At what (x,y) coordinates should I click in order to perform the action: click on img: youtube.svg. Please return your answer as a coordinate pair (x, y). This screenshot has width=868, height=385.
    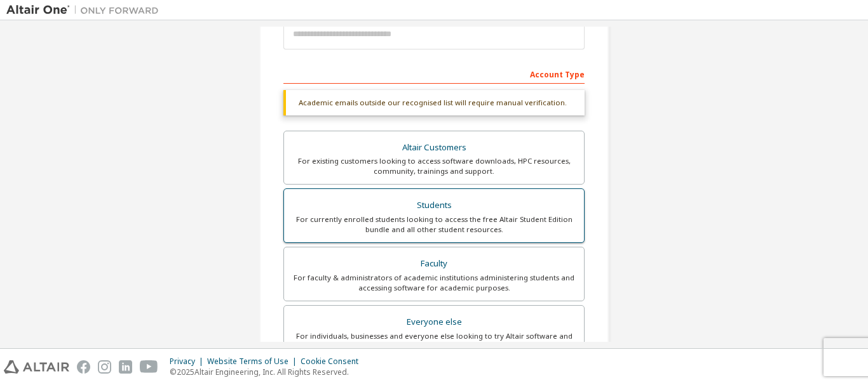
    Looking at the image, I should click on (149, 367).